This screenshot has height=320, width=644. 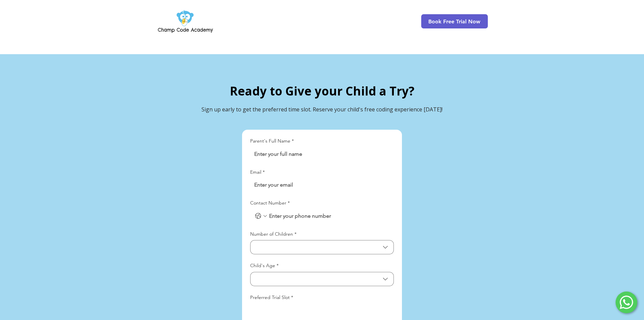 What do you see at coordinates (261, 216) in the screenshot?
I see `button: Contact Number. Phone. Select a country code` at bounding box center [261, 216].